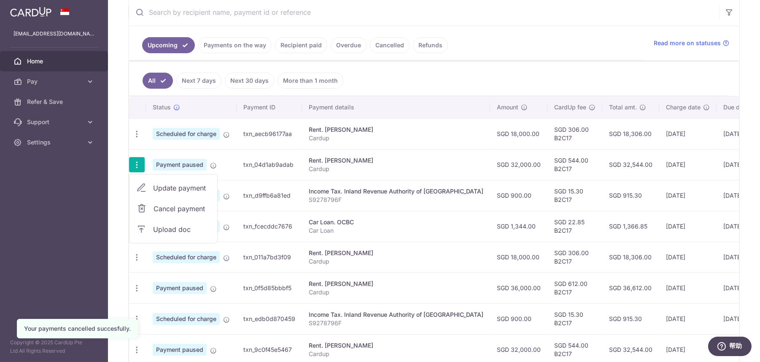  I want to click on span: Charge date, so click(684, 107).